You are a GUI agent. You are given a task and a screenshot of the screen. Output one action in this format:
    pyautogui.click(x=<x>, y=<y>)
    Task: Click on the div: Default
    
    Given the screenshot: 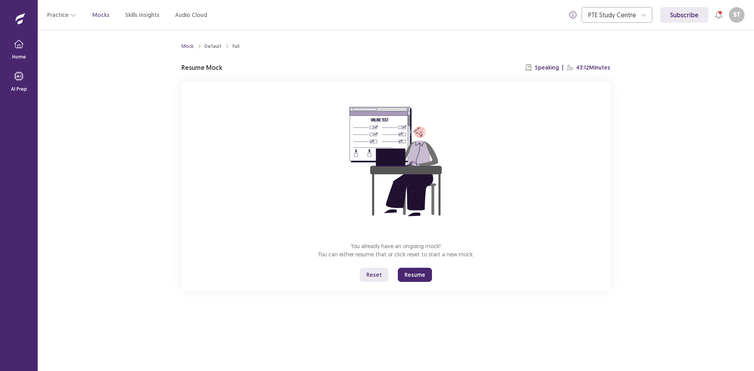 What is the action you would take?
    pyautogui.click(x=213, y=46)
    